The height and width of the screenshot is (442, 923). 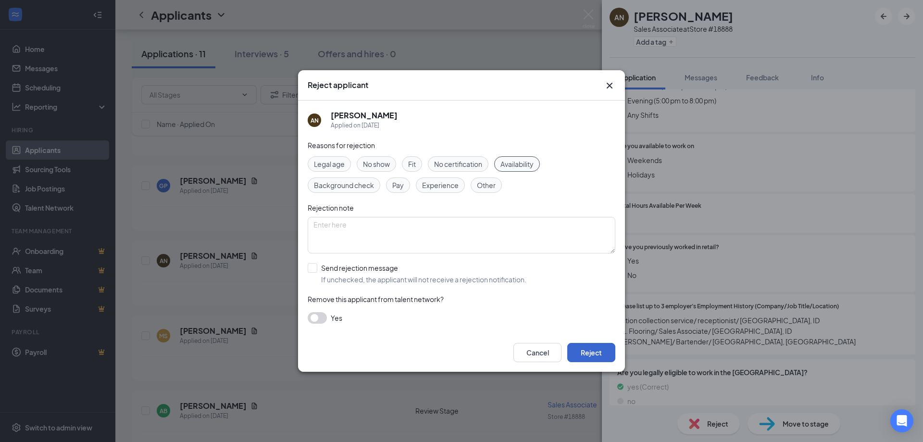 I want to click on span: Availability, so click(x=517, y=164).